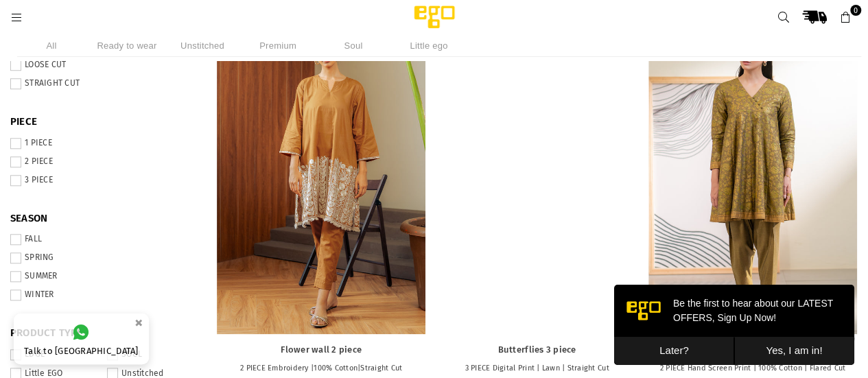  Describe the element at coordinates (103, 295) in the screenshot. I see `label: WINTER` at that location.